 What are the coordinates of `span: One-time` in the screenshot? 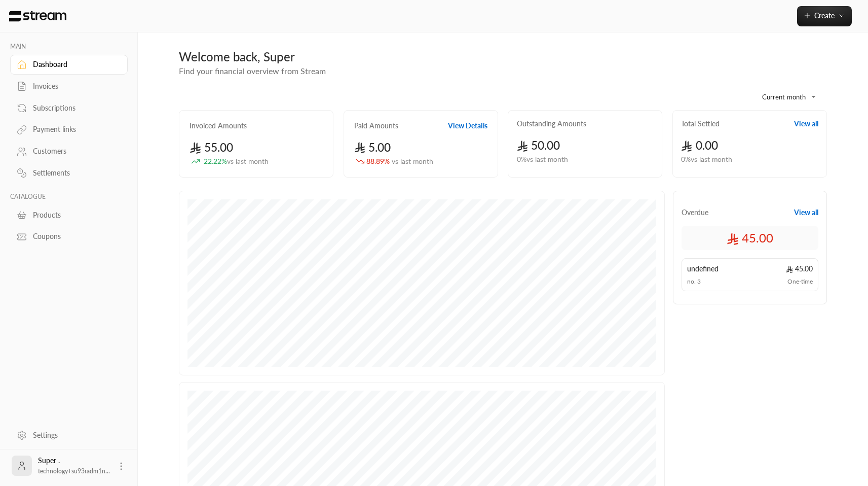 It's located at (800, 281).